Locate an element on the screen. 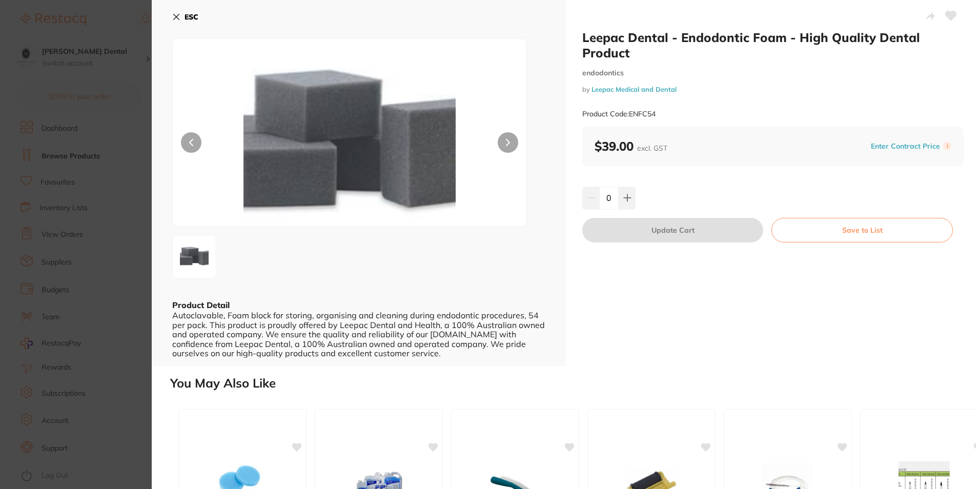 This screenshot has height=489, width=980. span: excl. GST is located at coordinates (652, 148).